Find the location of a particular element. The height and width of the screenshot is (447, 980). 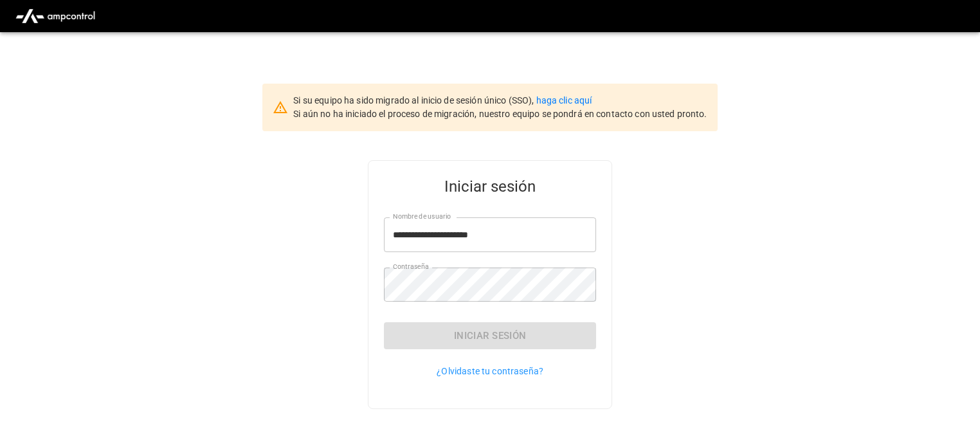

img: ampcontrol.io logo is located at coordinates (55, 17).